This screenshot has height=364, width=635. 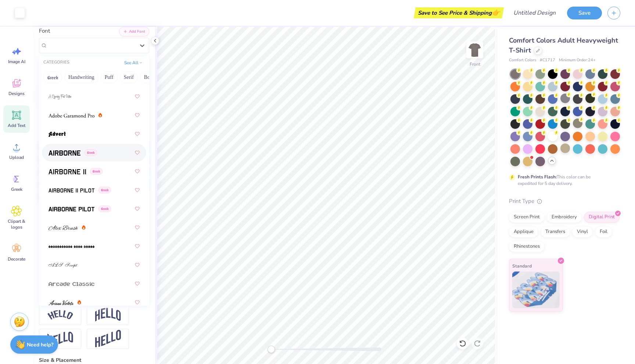 I want to click on img: Arch, so click(x=108, y=315).